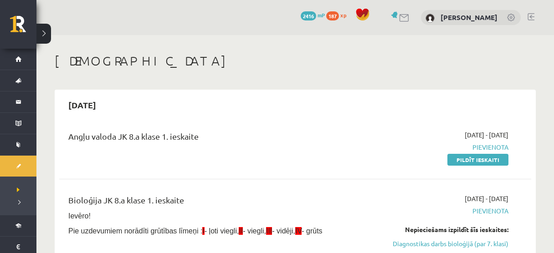 This screenshot has width=554, height=253. What do you see at coordinates (338, 15) in the screenshot?
I see `a: 187 xp` at bounding box center [338, 15].